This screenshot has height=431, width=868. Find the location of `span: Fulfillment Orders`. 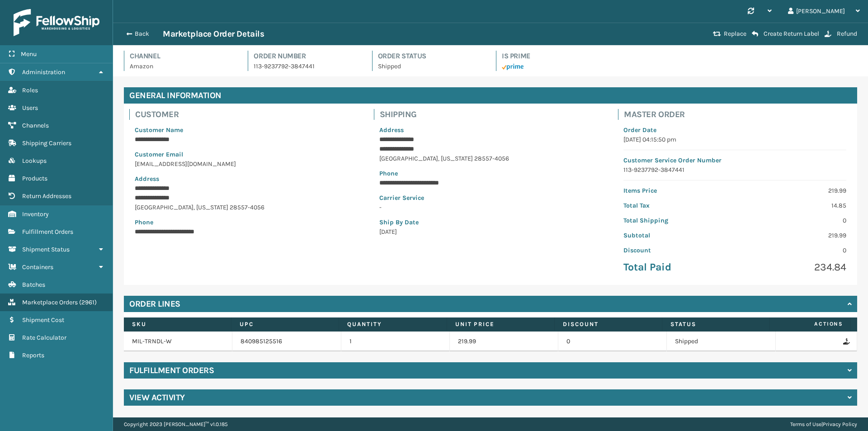

span: Fulfillment Orders is located at coordinates (48, 231).